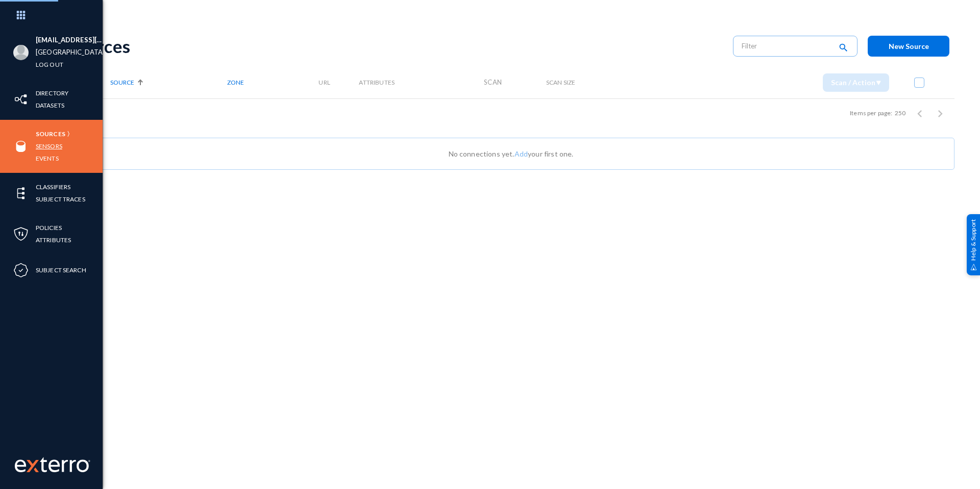  Describe the element at coordinates (273, 82) in the screenshot. I see `div: Zone` at that location.